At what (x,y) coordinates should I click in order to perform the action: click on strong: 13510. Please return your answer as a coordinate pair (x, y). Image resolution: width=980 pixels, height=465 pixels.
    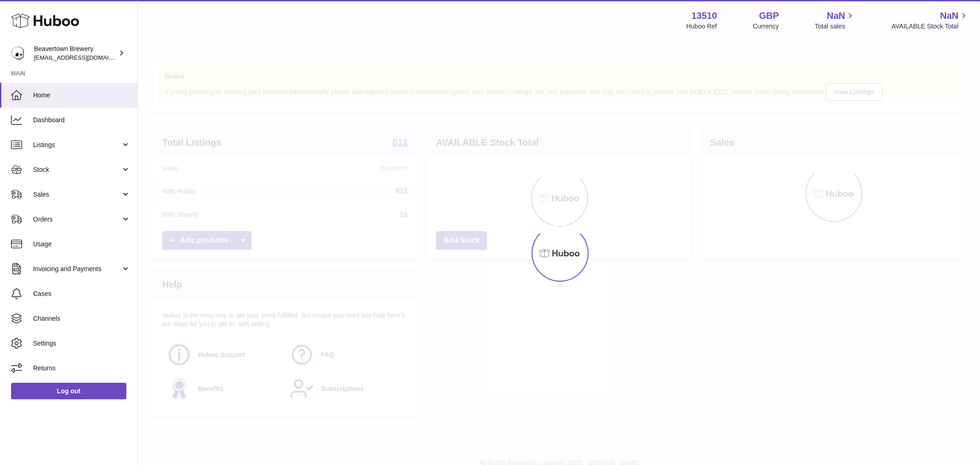
    Looking at the image, I should click on (704, 16).